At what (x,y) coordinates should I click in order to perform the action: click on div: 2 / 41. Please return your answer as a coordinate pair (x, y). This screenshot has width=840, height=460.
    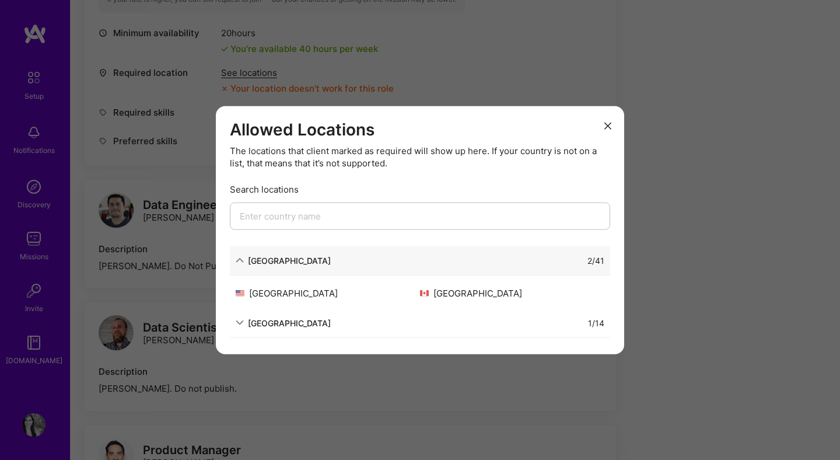
    Looking at the image, I should click on (596, 260).